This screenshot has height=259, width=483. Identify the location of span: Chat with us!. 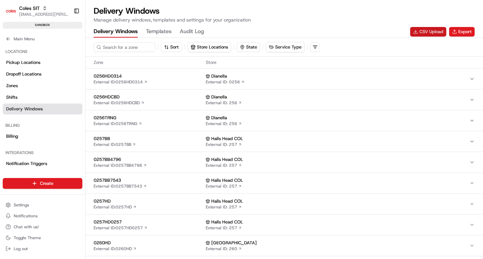
(26, 227).